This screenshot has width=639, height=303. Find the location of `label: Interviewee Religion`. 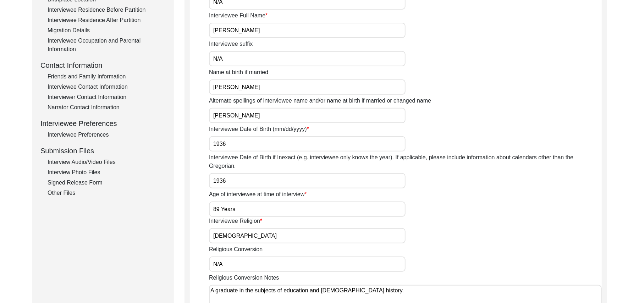

label: Interviewee Religion is located at coordinates (235, 221).